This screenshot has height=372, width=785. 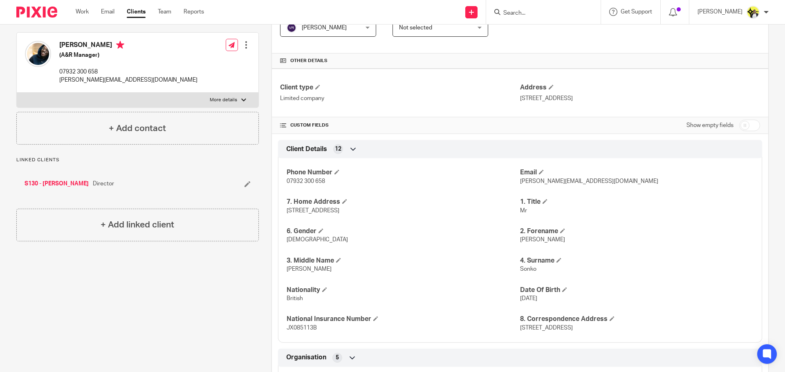 I want to click on img: Pixie, so click(x=37, y=12).